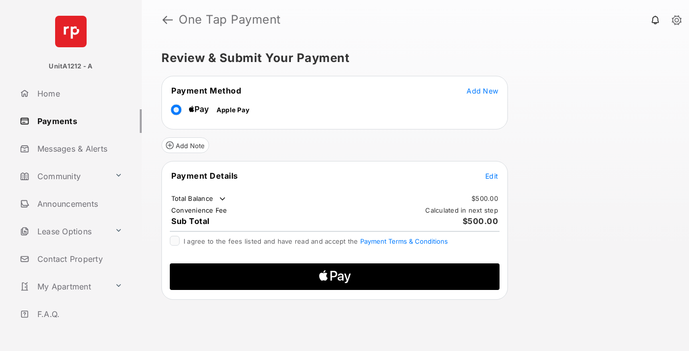  I want to click on h5: Review & Submit Your Payment, so click(412, 58).